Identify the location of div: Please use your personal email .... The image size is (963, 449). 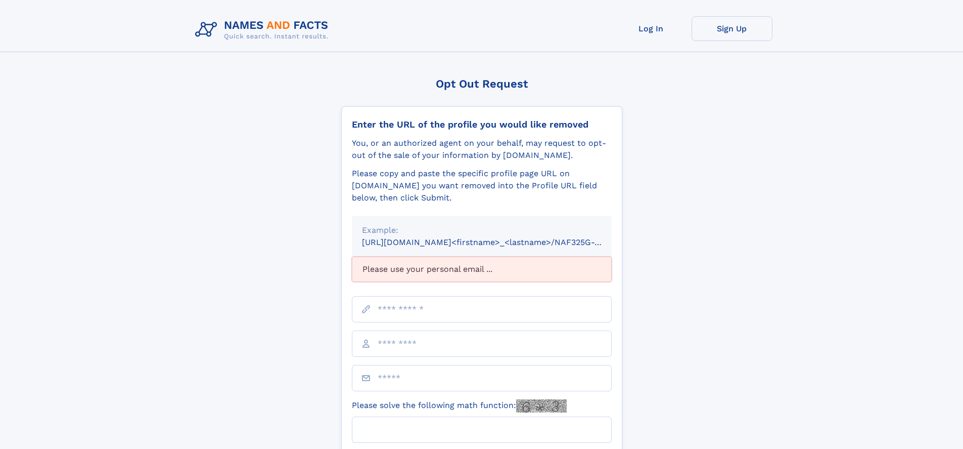
(482, 269).